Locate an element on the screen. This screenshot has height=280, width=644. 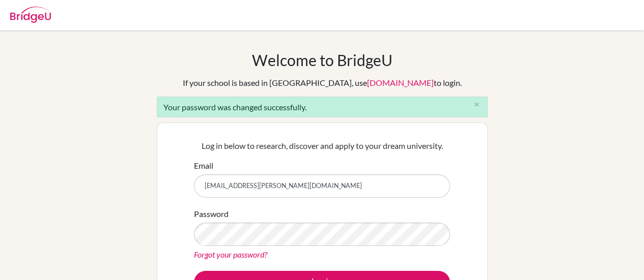
h1: Welcome to BridgeU is located at coordinates (322, 60).